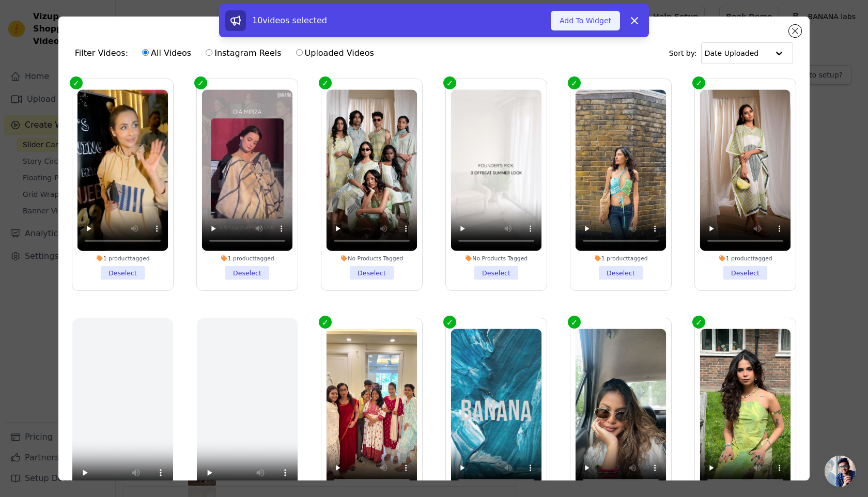 The width and height of the screenshot is (868, 497). I want to click on label: Uploaded Videos, so click(335, 53).